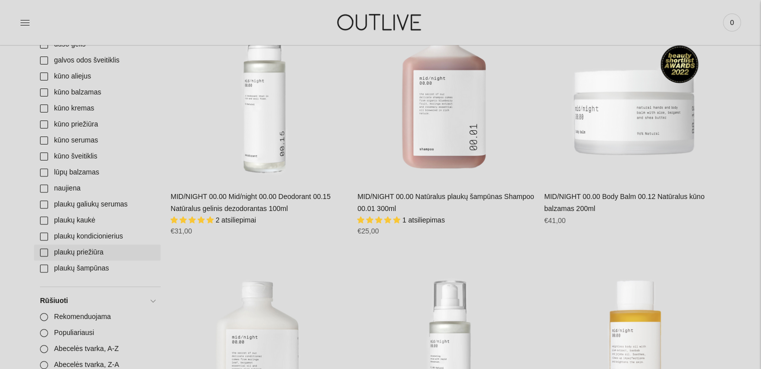 The height and width of the screenshot is (369, 761). Describe the element at coordinates (97, 173) in the screenshot. I see `a: lūpų balzamas` at that location.